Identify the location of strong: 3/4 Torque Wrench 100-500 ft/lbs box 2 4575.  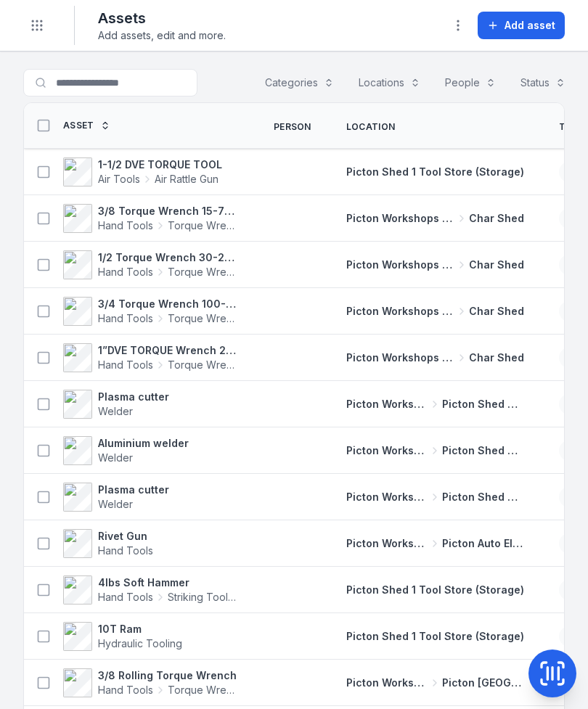
(168, 304).